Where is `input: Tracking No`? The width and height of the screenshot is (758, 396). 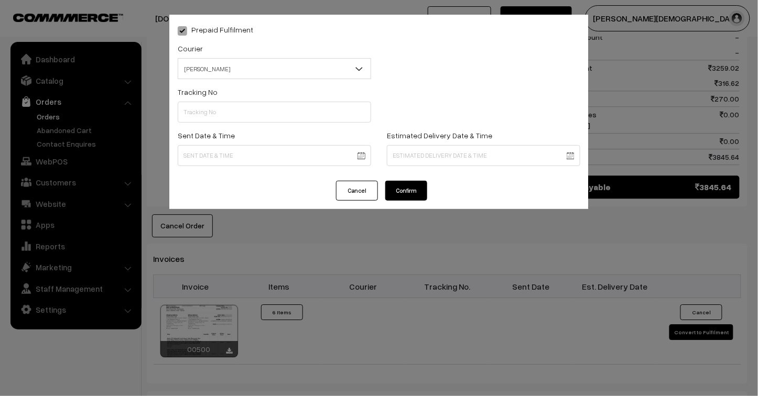 input: Tracking No is located at coordinates (274, 112).